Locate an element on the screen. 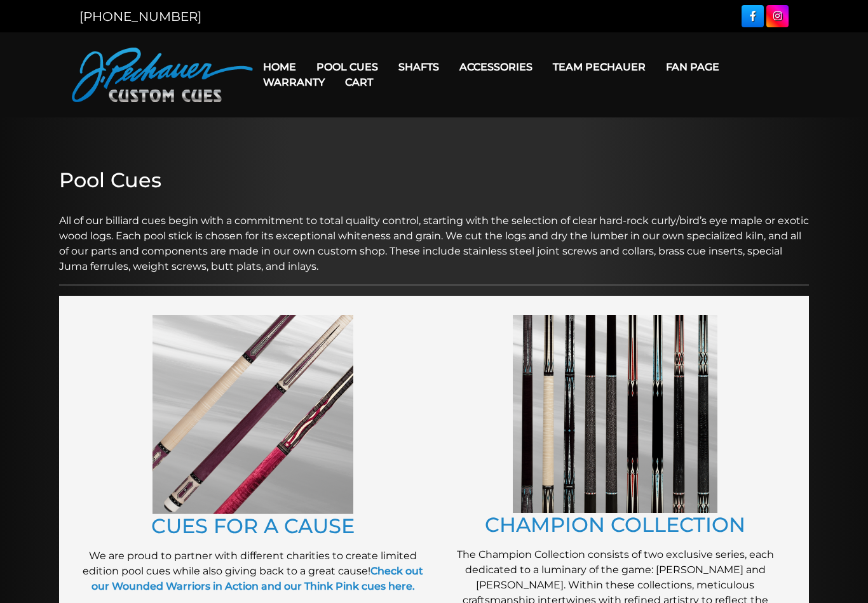 The image size is (868, 603). a: CHAMPION COLLECTION is located at coordinates (615, 525).